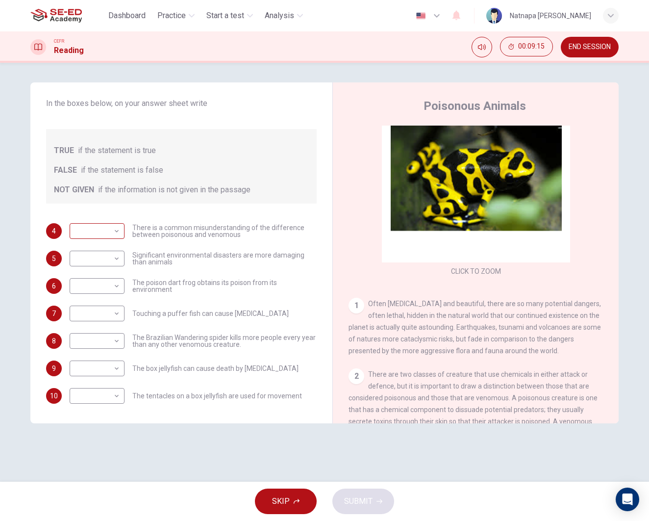  What do you see at coordinates (67, 16) in the screenshot?
I see `a: SE-ED Academy logo` at bounding box center [67, 16].